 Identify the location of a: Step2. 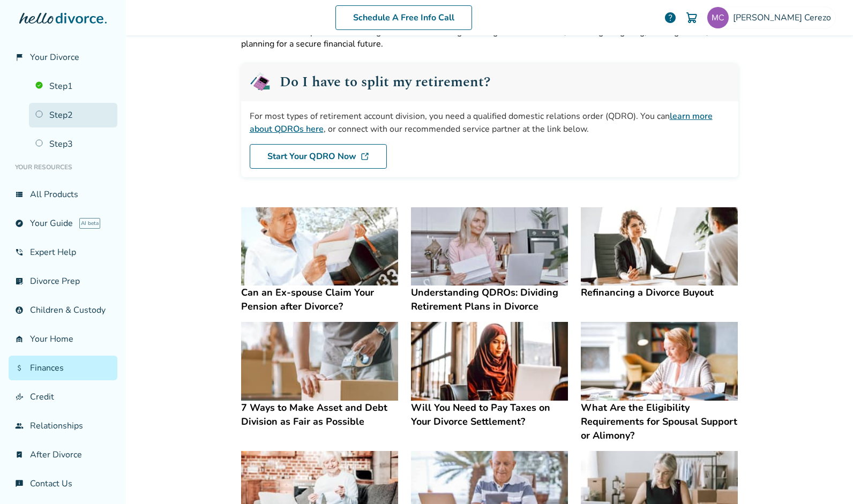
(73, 115).